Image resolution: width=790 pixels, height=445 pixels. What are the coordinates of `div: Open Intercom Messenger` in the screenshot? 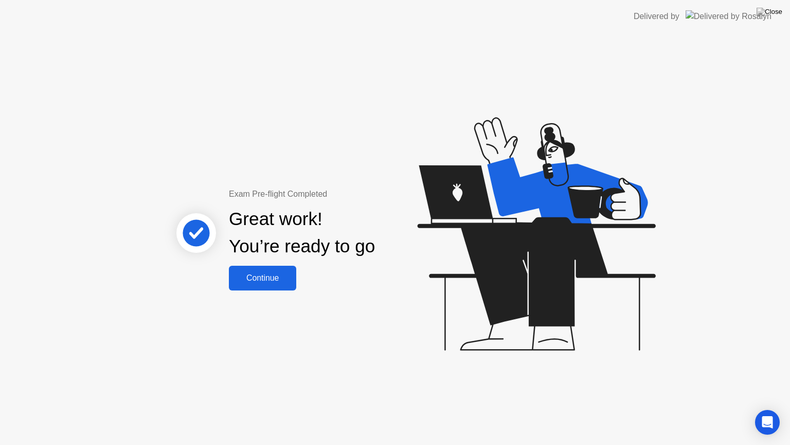 It's located at (768, 422).